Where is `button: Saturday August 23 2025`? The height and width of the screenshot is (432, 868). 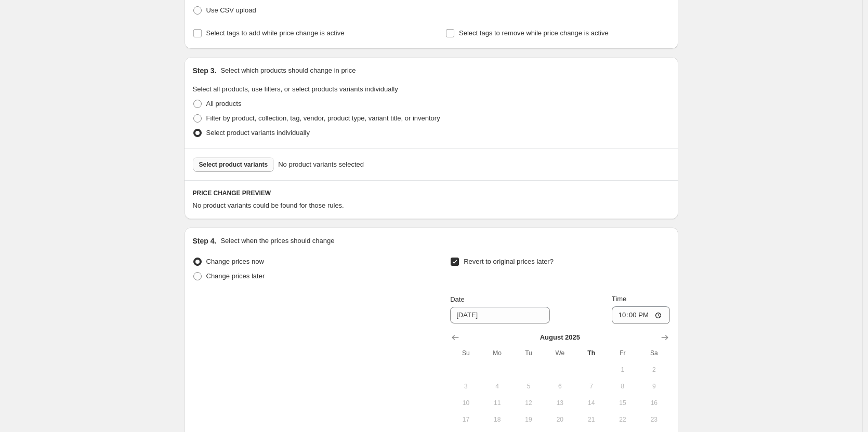
button: Saturday August 23 2025 is located at coordinates (653, 419).